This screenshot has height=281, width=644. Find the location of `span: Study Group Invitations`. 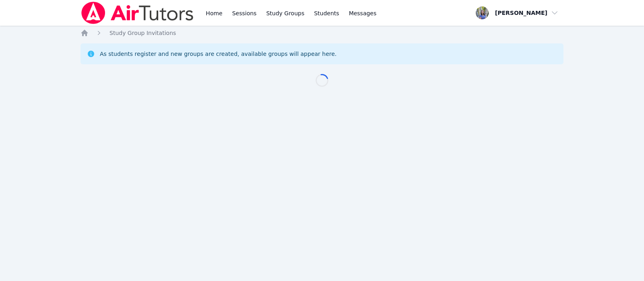

span: Study Group Invitations is located at coordinates (143, 33).